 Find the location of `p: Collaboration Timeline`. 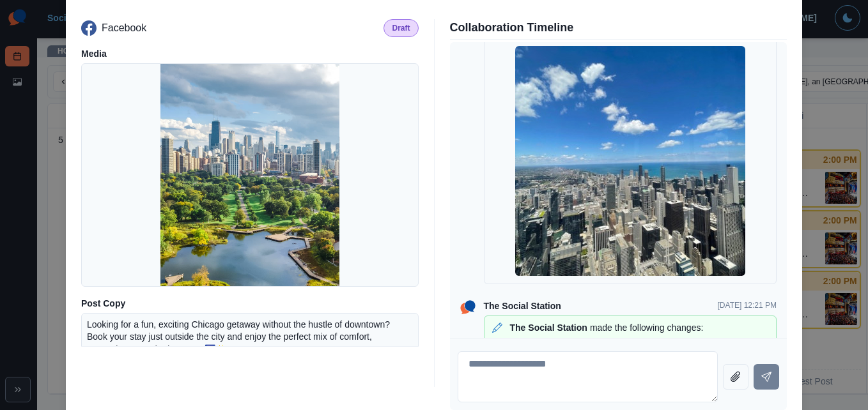

p: Collaboration Timeline is located at coordinates (618, 27).